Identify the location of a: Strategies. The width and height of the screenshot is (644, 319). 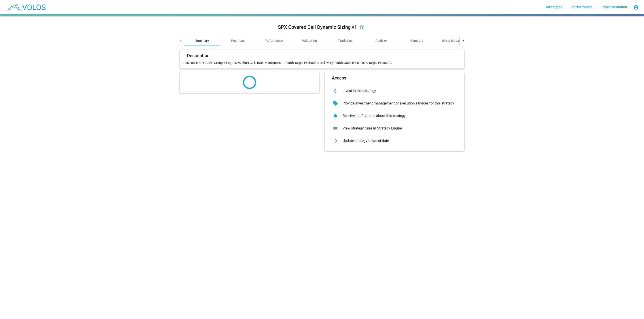
(554, 7).